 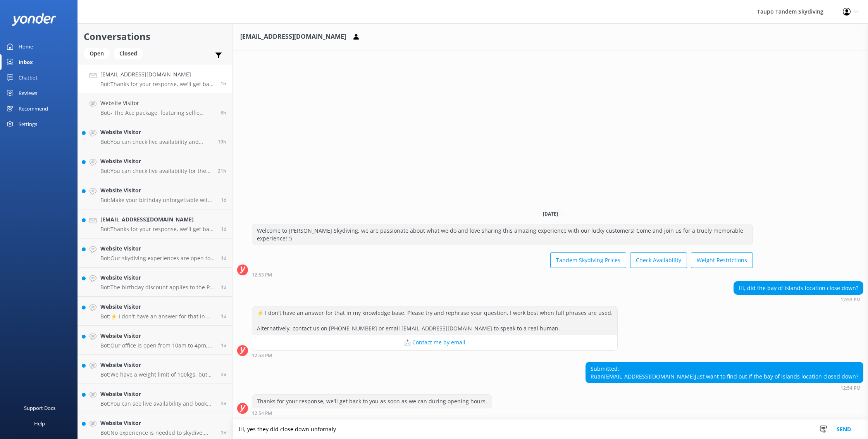 I want to click on div: Support Docs, so click(x=39, y=408).